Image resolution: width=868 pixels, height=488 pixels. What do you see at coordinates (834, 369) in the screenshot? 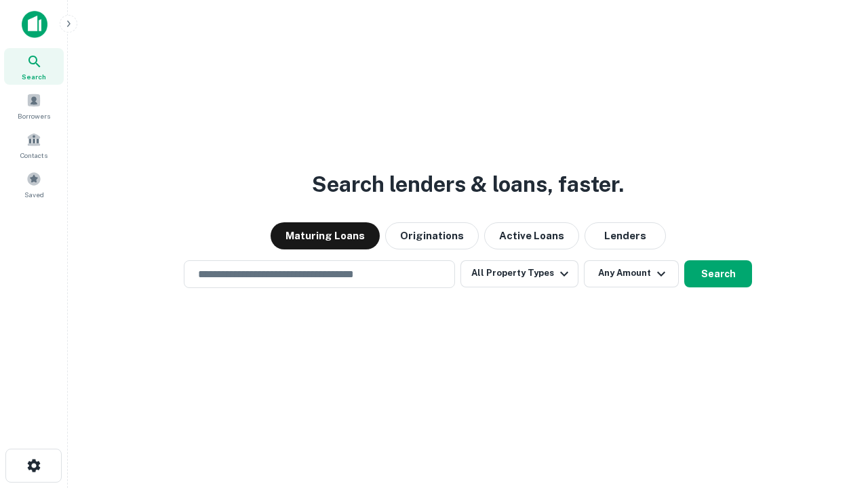
I see `div: Chat Widget` at bounding box center [834, 369].